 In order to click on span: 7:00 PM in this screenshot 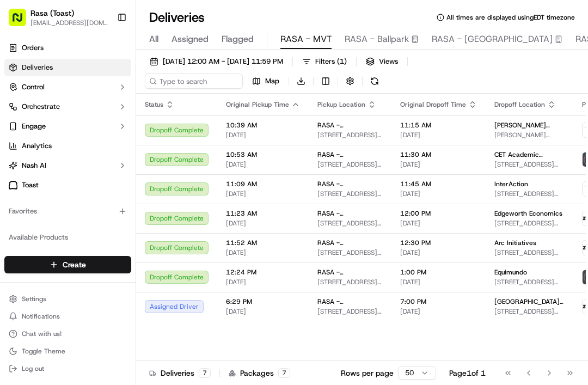, I will do `click(438, 302)`.